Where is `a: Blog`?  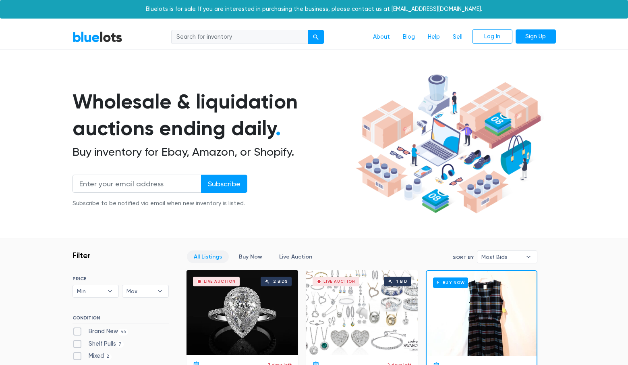 a: Blog is located at coordinates (409, 37).